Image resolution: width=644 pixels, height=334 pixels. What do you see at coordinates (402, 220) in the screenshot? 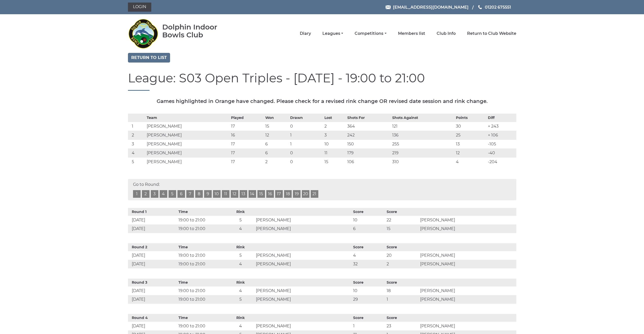
I see `td: 22` at bounding box center [402, 220].